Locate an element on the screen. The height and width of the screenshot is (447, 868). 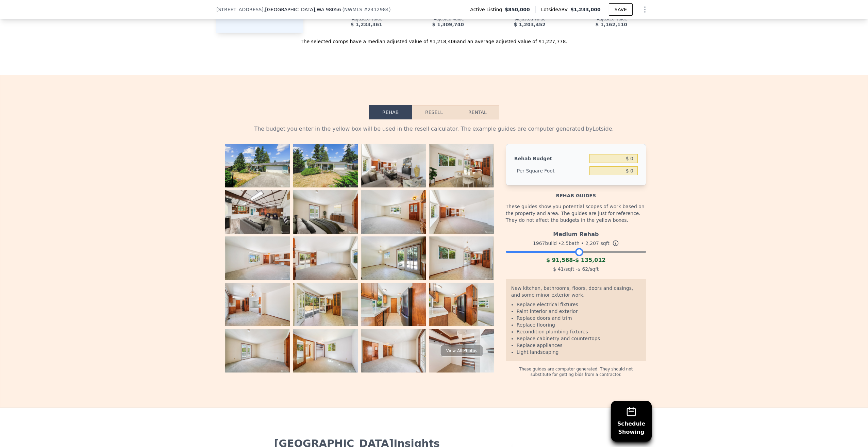
div: These guides are computer generated. They should not substitute for getting bids from a contractor. is located at coordinates (576, 369).